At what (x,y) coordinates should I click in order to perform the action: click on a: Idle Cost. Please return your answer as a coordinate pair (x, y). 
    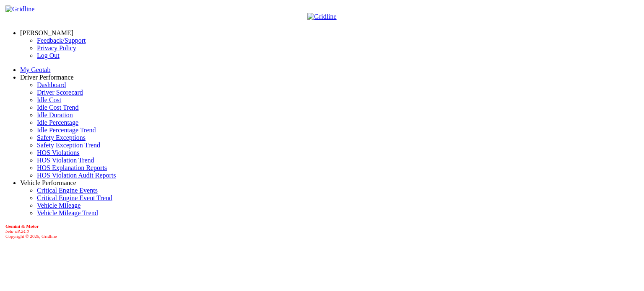
    Looking at the image, I should click on (49, 100).